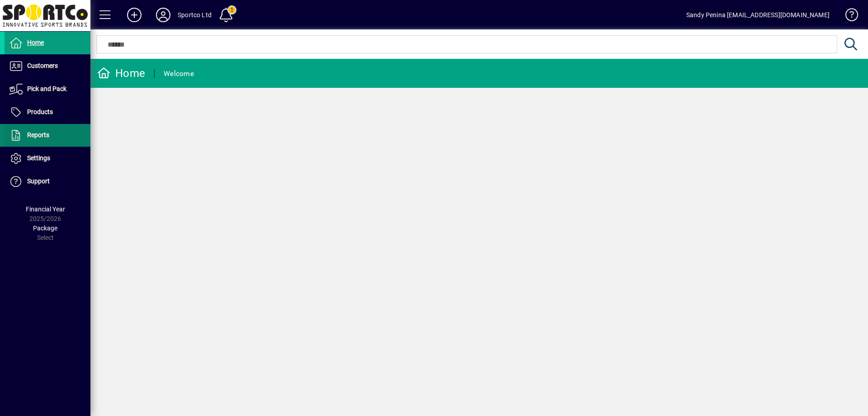 The height and width of the screenshot is (416, 868). What do you see at coordinates (134, 15) in the screenshot?
I see `button: Add` at bounding box center [134, 15].